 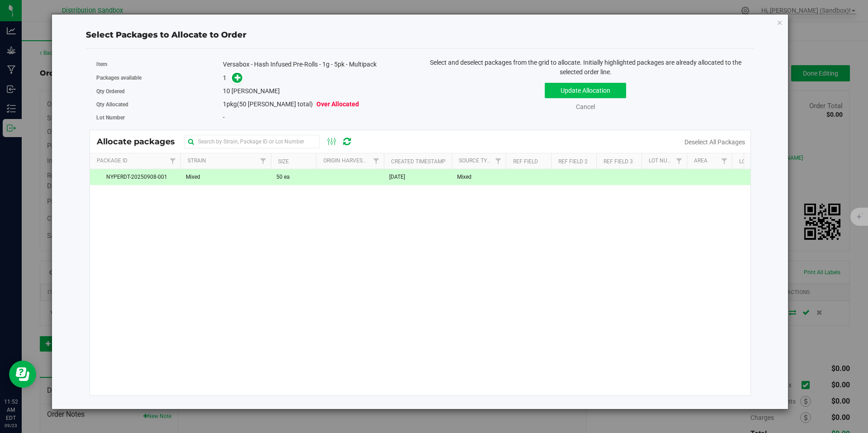 I want to click on a: Origin Harvests, so click(x=346, y=161).